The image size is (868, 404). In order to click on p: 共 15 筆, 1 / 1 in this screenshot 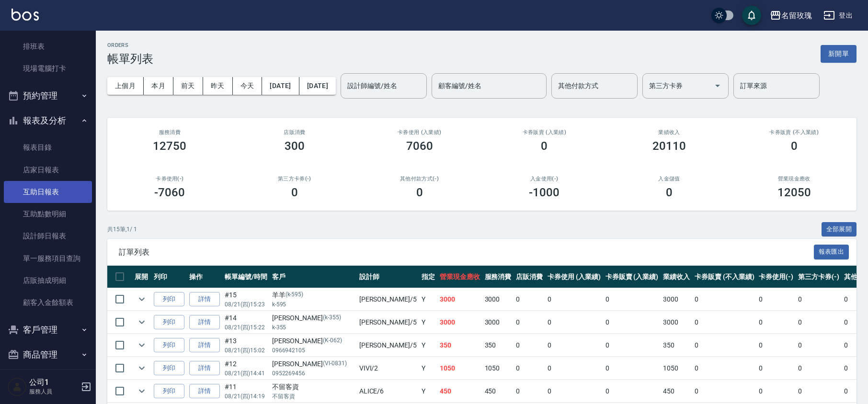, I will do `click(123, 229)`.